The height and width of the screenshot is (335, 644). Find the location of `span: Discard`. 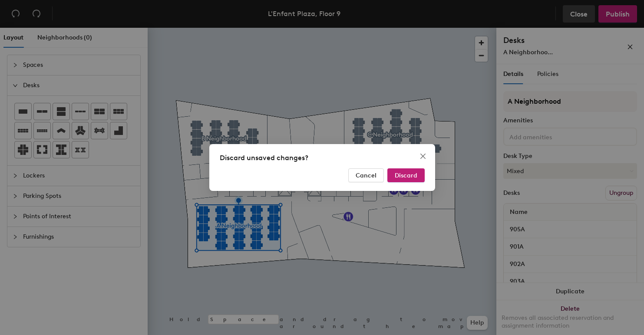

span: Discard is located at coordinates (406, 175).